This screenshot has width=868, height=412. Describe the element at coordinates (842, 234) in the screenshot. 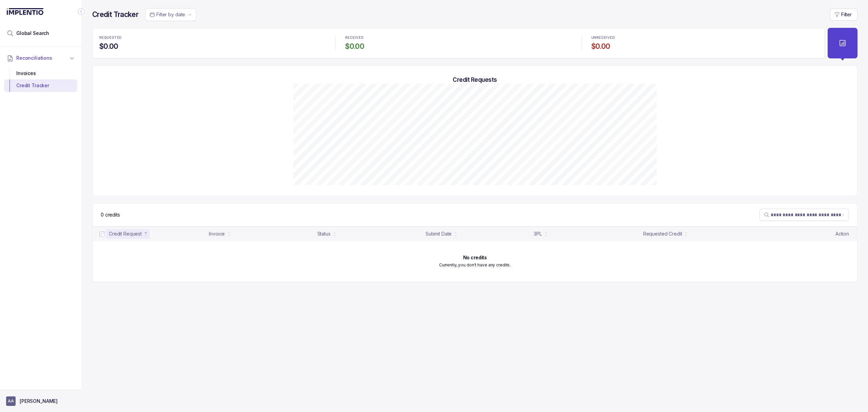

I see `p: Action` at that location.